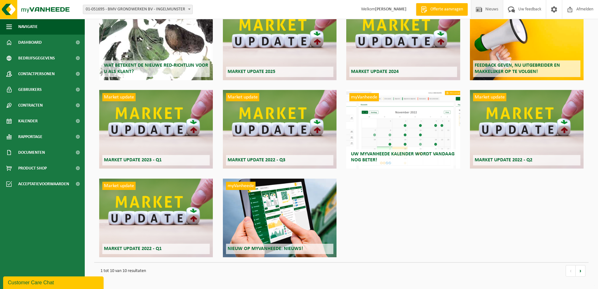 The image size is (598, 289). Describe the element at coordinates (447, 9) in the screenshot. I see `span: Offerte aanvragen` at that location.